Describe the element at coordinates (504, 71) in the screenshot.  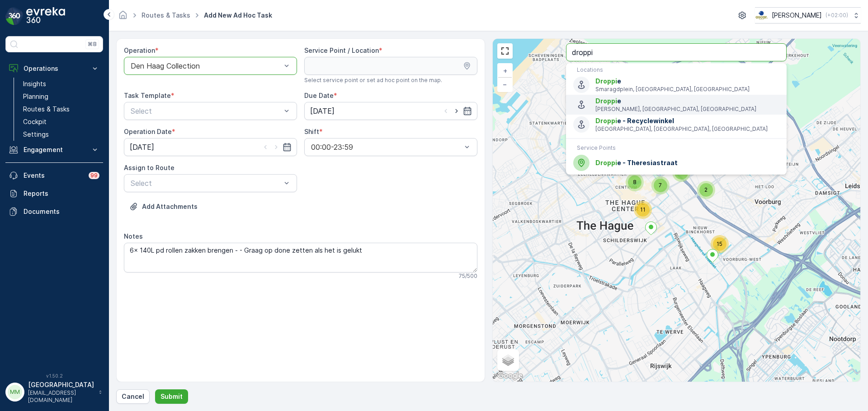
I see `a: Zoom In` at that location.